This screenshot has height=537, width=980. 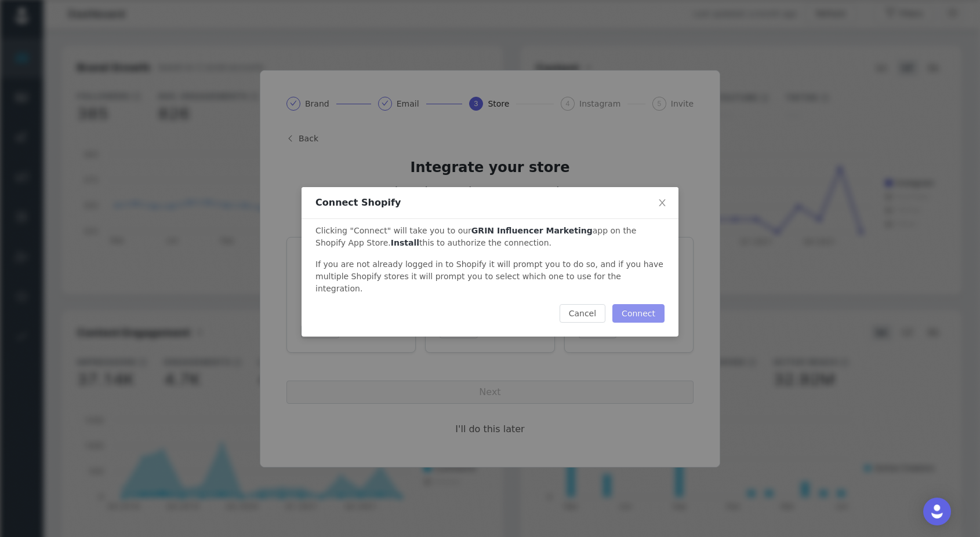 What do you see at coordinates (582, 313) in the screenshot?
I see `button: Cancel` at bounding box center [582, 313].